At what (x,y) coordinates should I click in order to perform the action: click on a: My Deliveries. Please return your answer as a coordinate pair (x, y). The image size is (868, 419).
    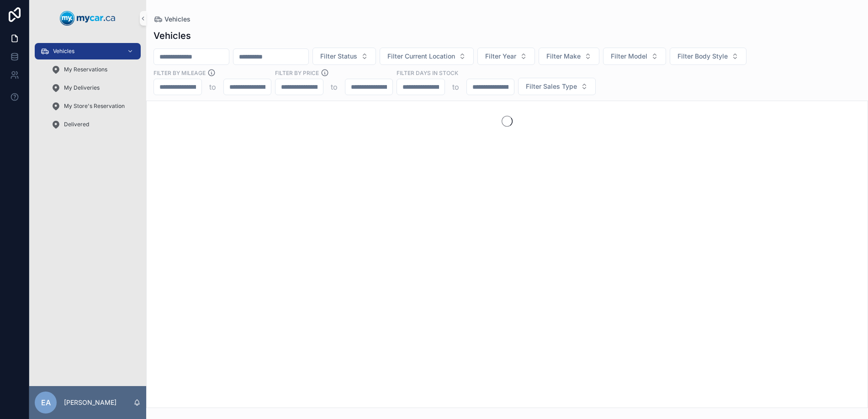
    Looking at the image, I should click on (93, 88).